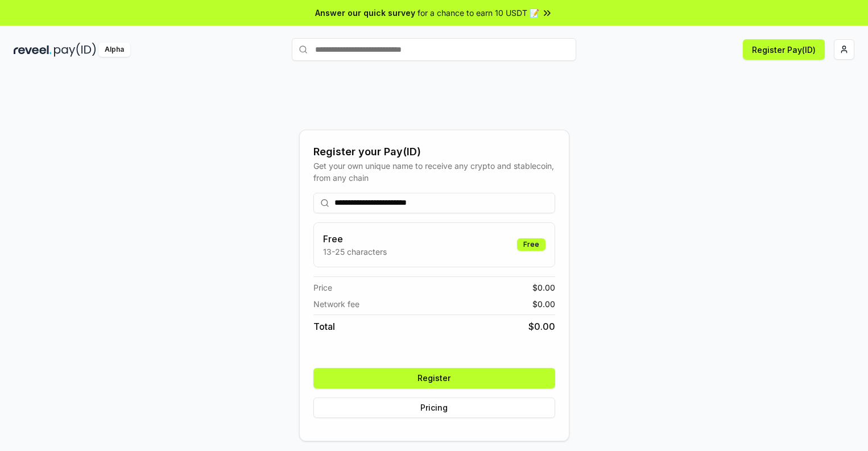  I want to click on div: Alpha, so click(115, 49).